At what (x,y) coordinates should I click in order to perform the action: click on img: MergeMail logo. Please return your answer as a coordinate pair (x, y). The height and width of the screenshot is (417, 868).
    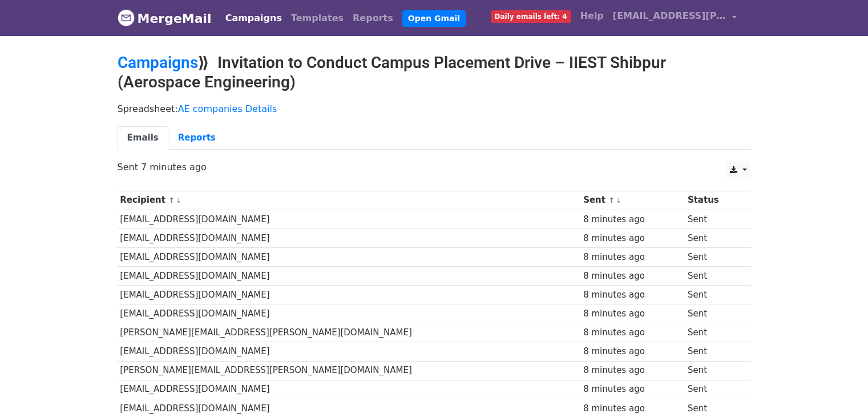
    Looking at the image, I should click on (126, 18).